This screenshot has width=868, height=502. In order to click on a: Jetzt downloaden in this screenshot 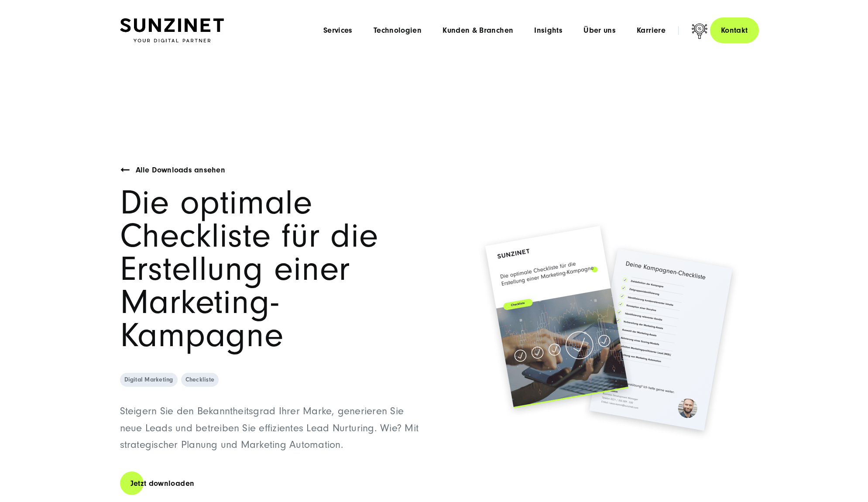, I will do `click(162, 483)`.